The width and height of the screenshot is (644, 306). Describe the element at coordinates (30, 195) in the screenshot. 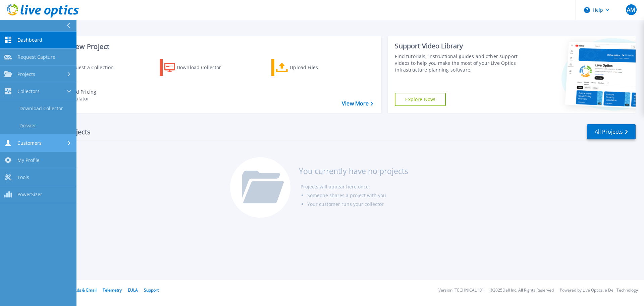

I see `span: PowerSizer` at that location.